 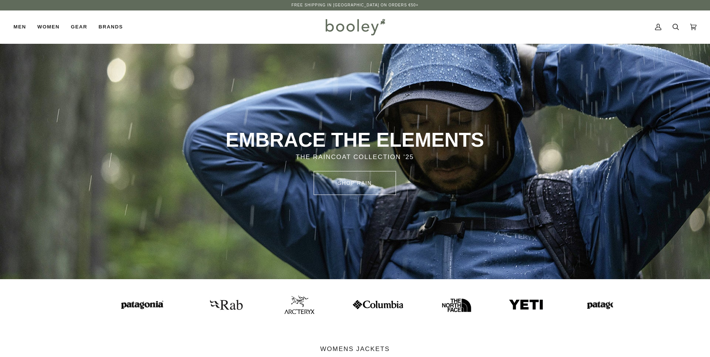 What do you see at coordinates (79, 27) in the screenshot?
I see `span: Gear` at bounding box center [79, 27].